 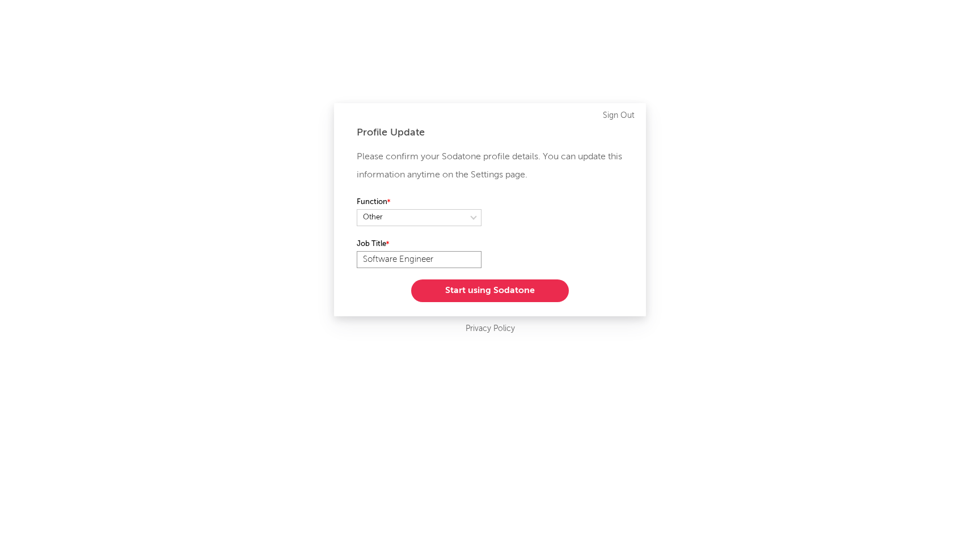 I want to click on label: Job Title, so click(x=419, y=244).